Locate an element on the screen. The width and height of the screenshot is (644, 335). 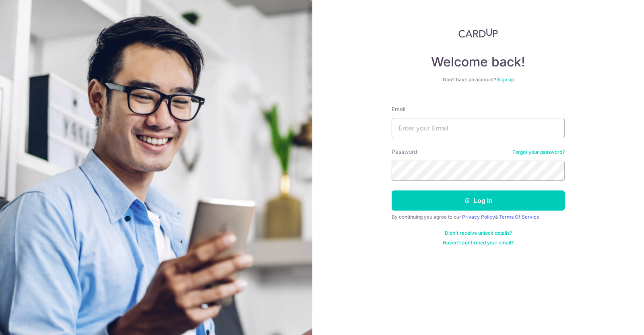
a: Privacy Policy is located at coordinates (479, 217).